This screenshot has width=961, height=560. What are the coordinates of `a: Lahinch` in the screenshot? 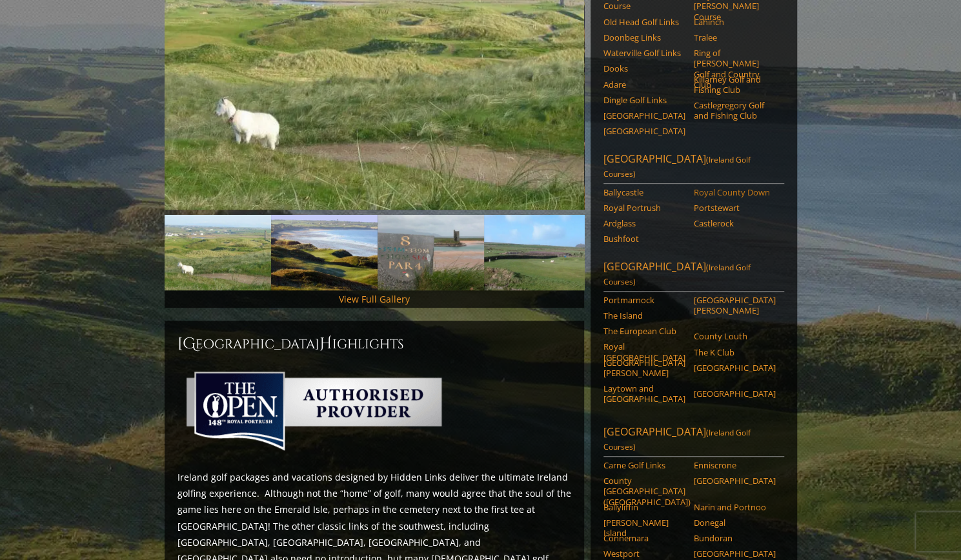 It's located at (735, 22).